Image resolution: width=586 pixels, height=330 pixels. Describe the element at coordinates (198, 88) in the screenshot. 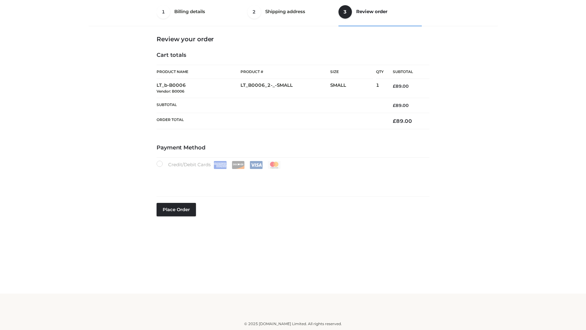

I see `td: LT_b-B0006` at that location.